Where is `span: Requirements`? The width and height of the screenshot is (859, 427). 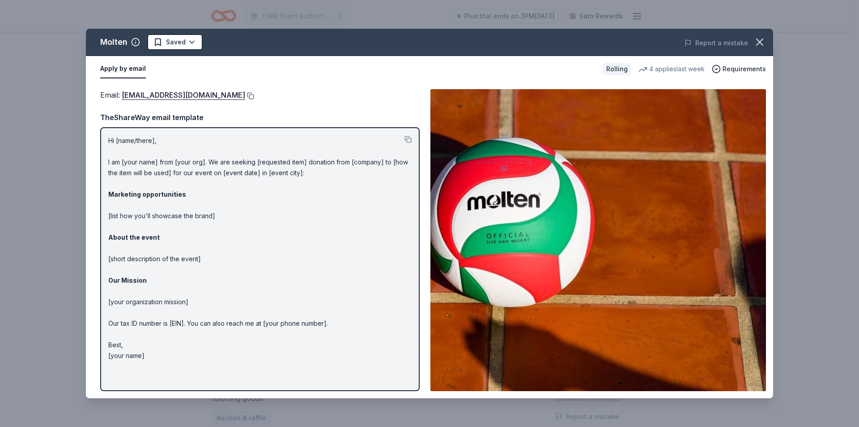 span: Requirements is located at coordinates (744, 69).